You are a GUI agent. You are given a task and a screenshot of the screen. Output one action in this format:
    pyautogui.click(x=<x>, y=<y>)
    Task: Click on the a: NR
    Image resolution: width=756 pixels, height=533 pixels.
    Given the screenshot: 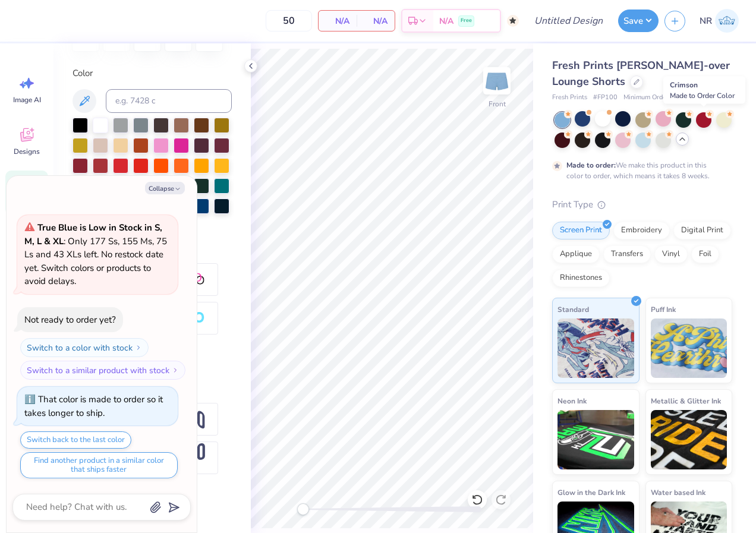 What is the action you would take?
    pyautogui.click(x=719, y=21)
    